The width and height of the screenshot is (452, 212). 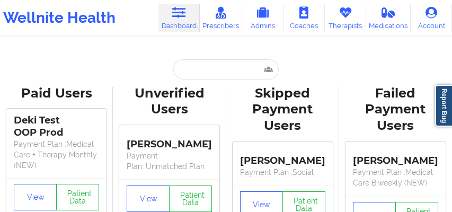 What do you see at coordinates (282, 110) in the screenshot?
I see `div: Skipped Payment Users` at bounding box center [282, 110].